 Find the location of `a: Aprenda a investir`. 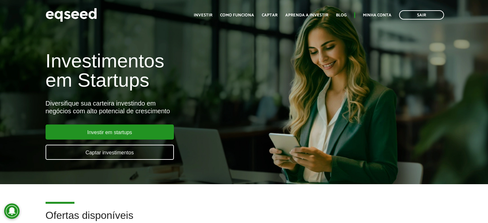

a: Aprenda a investir is located at coordinates (307, 15).